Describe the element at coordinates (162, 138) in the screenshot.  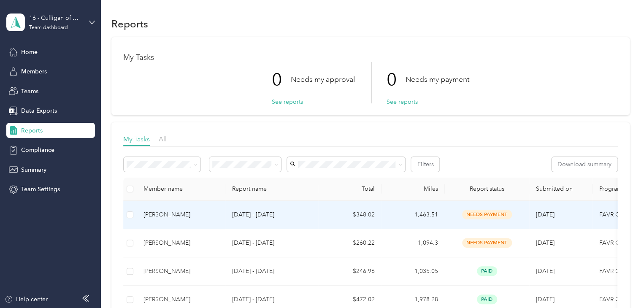
I see `span: All` at that location.